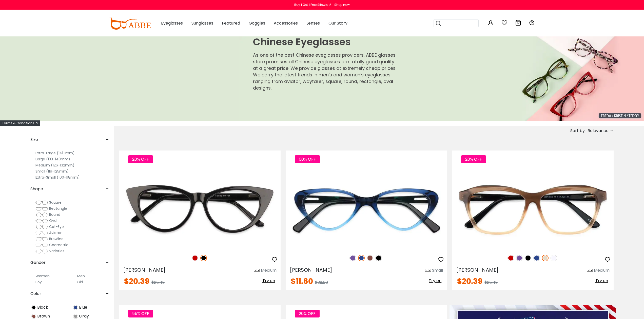 This screenshot has height=319, width=644. Describe the element at coordinates (286, 23) in the screenshot. I see `span: Accessories` at that location.